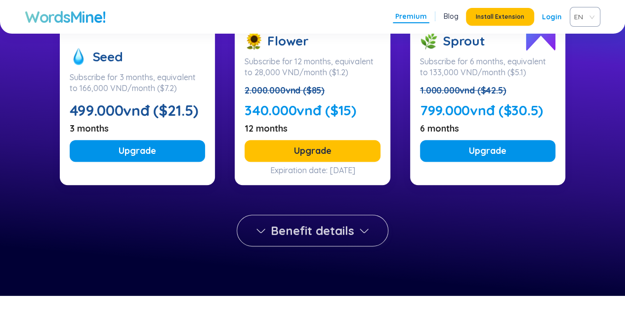 This screenshot has height=329, width=625. I want to click on div: 799.000vnđ ($30.5), so click(488, 110).